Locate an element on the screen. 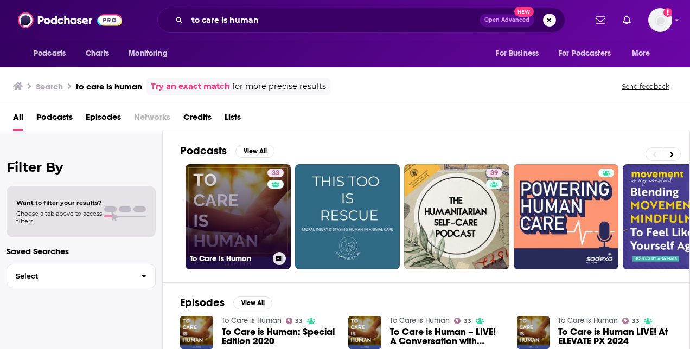 The width and height of the screenshot is (690, 349). img: To Care is Human LIVE! At ELEVATE PX 2024 is located at coordinates (533, 333).